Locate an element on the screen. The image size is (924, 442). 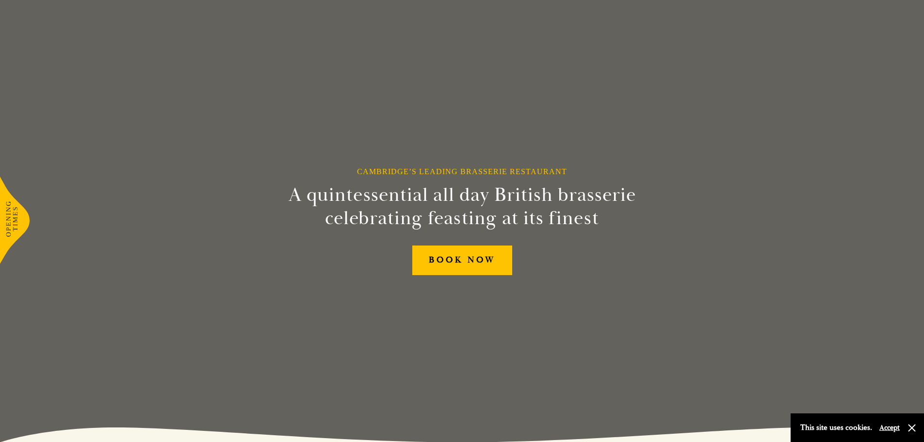
button: Close and accept is located at coordinates (912, 428).